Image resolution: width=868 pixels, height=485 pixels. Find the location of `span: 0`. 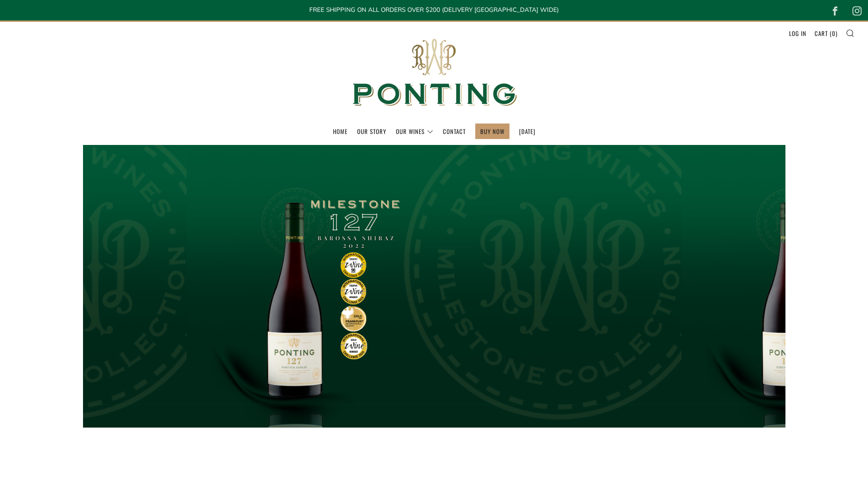

span: 0 is located at coordinates (833, 33).